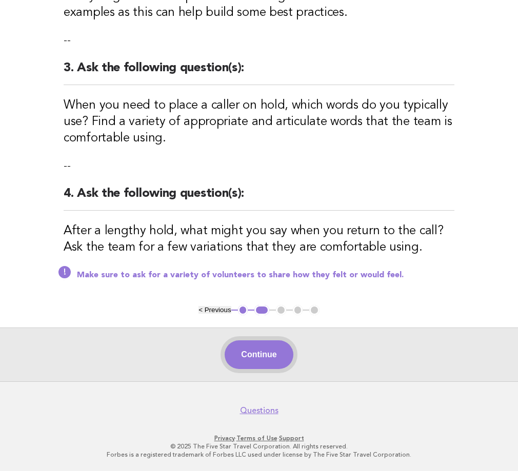  What do you see at coordinates (259, 355) in the screenshot?
I see `button: Continue` at bounding box center [259, 355].